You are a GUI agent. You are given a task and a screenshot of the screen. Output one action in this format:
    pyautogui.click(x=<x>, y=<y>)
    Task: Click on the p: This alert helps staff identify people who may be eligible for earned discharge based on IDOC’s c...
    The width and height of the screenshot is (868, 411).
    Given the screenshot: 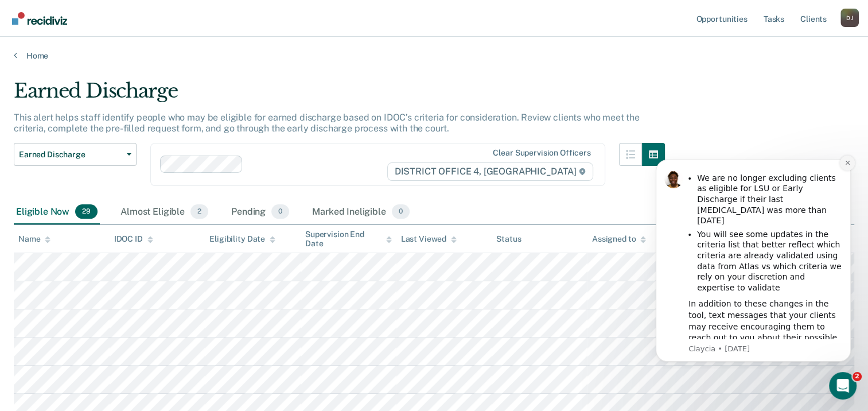 What is the action you would take?
    pyautogui.click(x=327, y=123)
    